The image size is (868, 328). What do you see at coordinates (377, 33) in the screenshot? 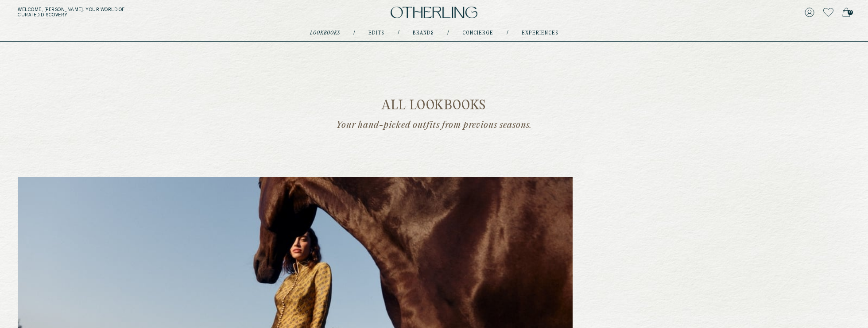
I see `a: Edits` at bounding box center [377, 33].